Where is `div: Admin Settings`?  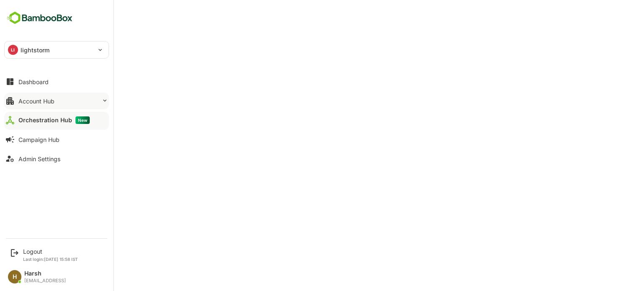
div: Admin Settings is located at coordinates (39, 159).